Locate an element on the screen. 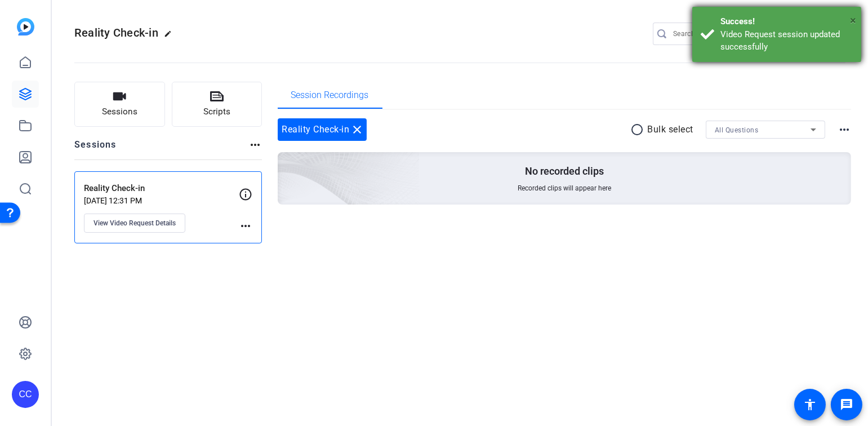  h2: Sessions is located at coordinates (95, 149).